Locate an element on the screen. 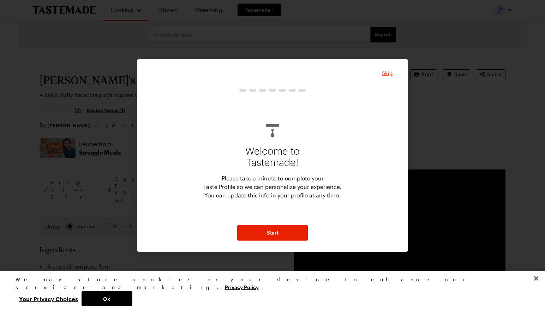 The width and height of the screenshot is (545, 311). div: Privacy is located at coordinates (270, 290).